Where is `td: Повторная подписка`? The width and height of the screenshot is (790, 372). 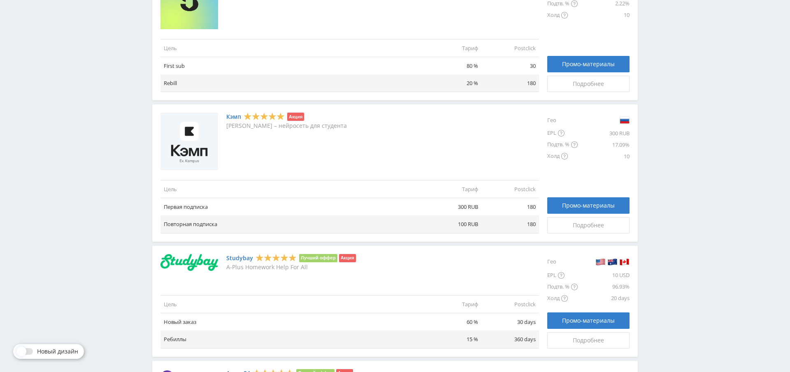 td: Повторная подписка is located at coordinates (292, 224).